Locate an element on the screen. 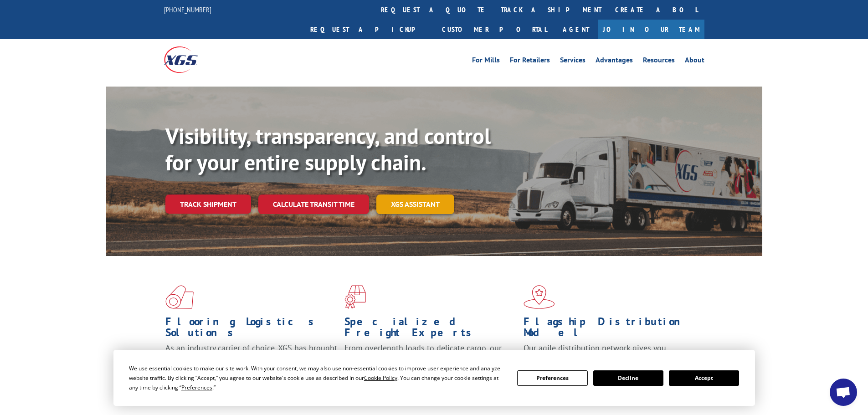 Image resolution: width=868 pixels, height=415 pixels. b: Visibility, transparency, and control for your entire supply chain. is located at coordinates (328, 149).